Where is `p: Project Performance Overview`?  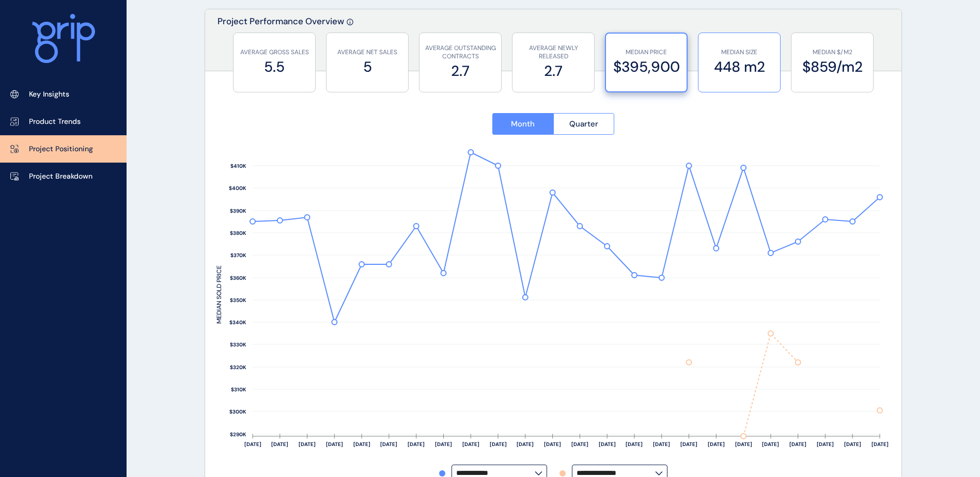 p: Project Performance Overview is located at coordinates (280, 43).